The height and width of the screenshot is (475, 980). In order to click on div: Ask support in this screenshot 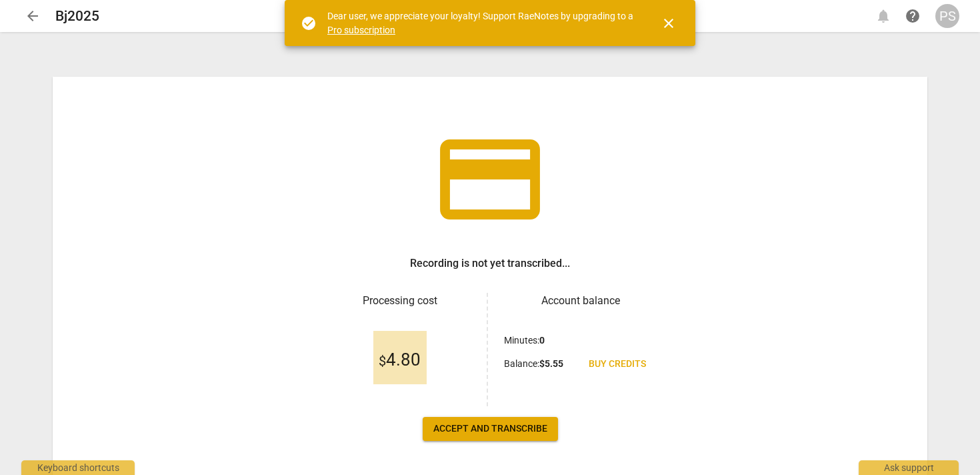, I will do `click(909, 468)`.